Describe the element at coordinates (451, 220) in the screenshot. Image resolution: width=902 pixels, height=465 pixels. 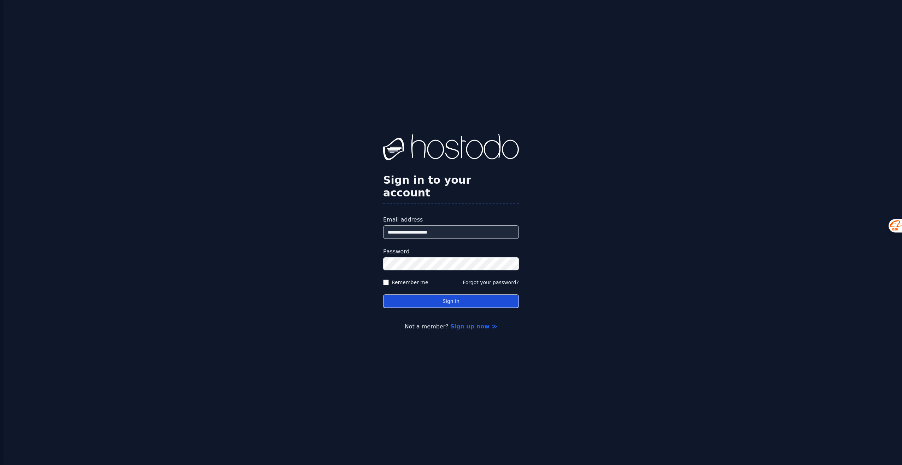
I see `label: Email address` at that location.